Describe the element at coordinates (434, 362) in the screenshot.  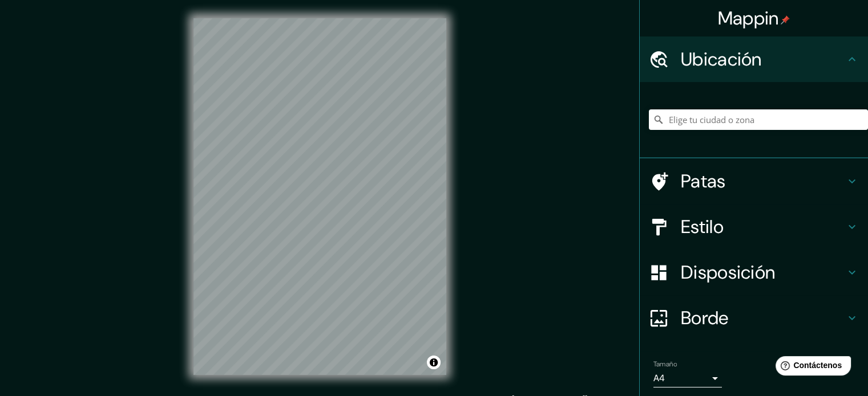
I see `button: Activar o desactivar atribución` at that location.